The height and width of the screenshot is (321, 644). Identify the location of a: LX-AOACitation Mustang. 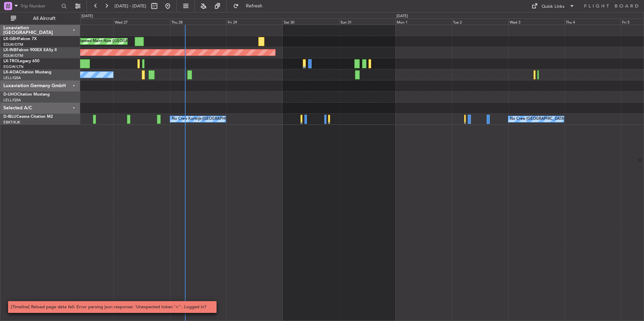
(27, 72).